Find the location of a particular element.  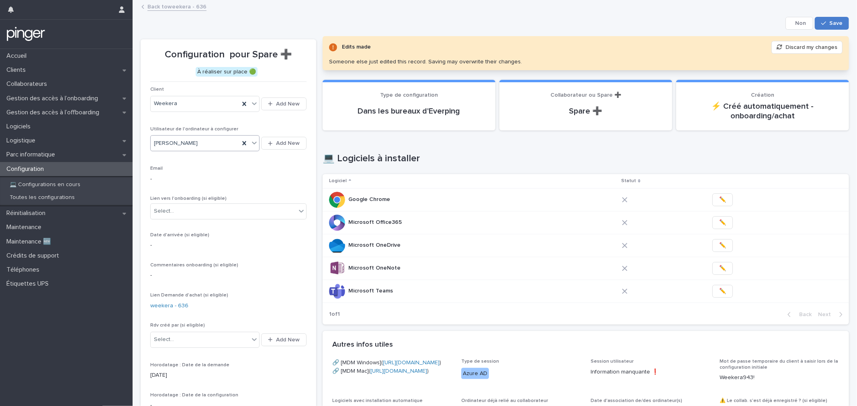

button: Next is located at coordinates (831, 315).